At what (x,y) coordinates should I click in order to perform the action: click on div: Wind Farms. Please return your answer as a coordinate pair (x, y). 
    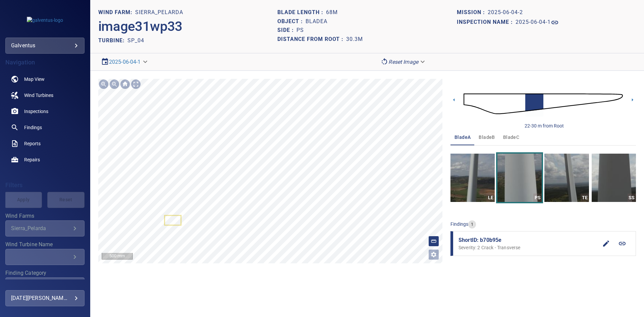
    Looking at the image, I should click on (45, 229).